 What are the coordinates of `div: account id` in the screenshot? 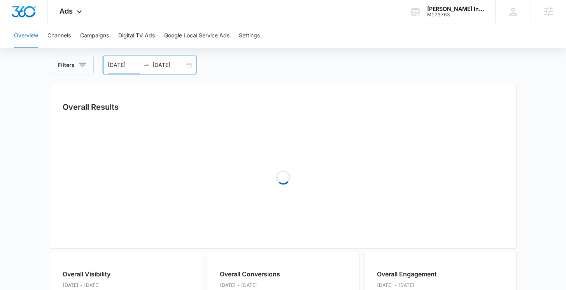 It's located at (456, 15).